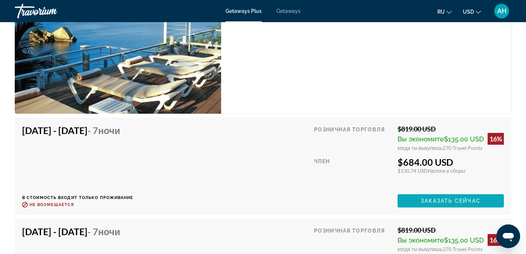 The image size is (526, 254). What do you see at coordinates (353, 172) in the screenshot?
I see `div: Член` at bounding box center [353, 172].